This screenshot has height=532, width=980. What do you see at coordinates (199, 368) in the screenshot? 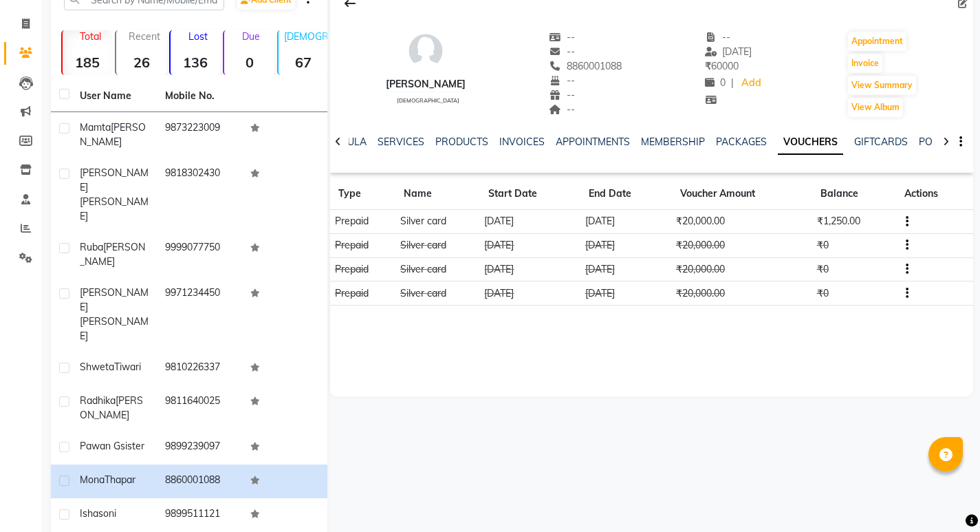
I see `td: 9810226337` at bounding box center [199, 368].